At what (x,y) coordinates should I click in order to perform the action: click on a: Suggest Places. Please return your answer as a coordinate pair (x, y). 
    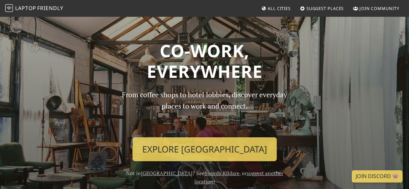
    Looking at the image, I should click on (322, 8).